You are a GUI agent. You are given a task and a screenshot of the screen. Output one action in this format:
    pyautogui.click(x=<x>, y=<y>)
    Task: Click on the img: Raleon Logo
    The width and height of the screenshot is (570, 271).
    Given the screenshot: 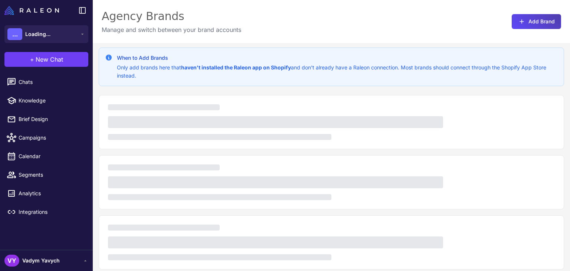 What is the action you would take?
    pyautogui.click(x=32, y=10)
    